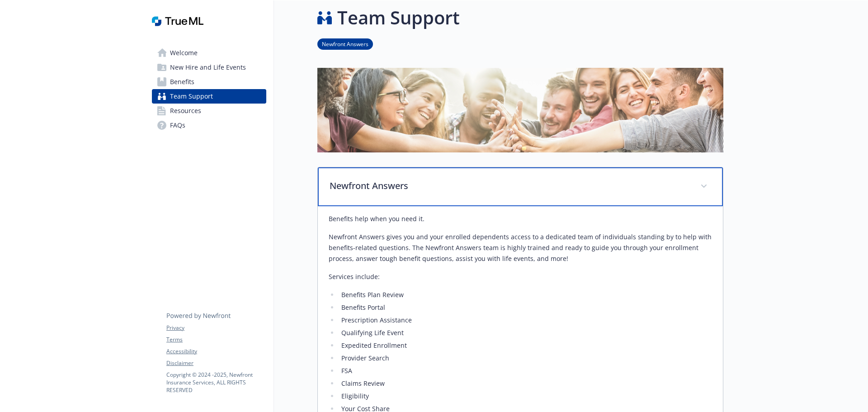  Describe the element at coordinates (510, 186) in the screenshot. I see `p: Newfront Answers` at that location.